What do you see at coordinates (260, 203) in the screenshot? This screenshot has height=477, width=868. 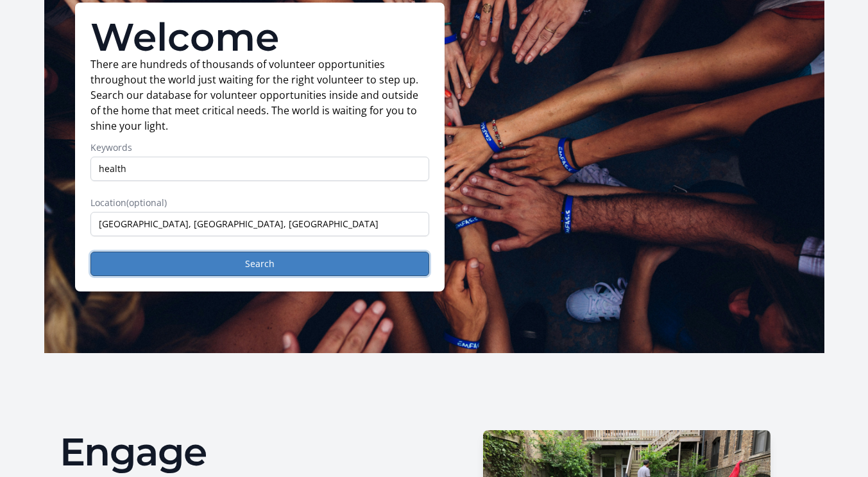 I see `label: Location` at bounding box center [260, 203].